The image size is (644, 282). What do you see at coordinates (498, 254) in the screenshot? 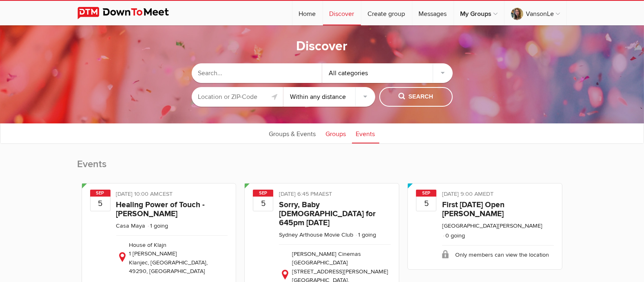
I see `div: Only members can view the location` at bounding box center [498, 254].